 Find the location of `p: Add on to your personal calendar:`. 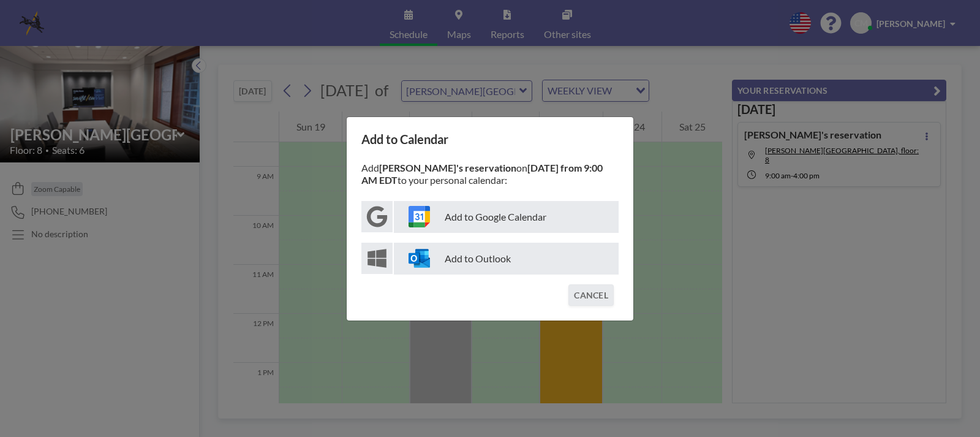

p: Add on to your personal calendar: is located at coordinates (490, 174).